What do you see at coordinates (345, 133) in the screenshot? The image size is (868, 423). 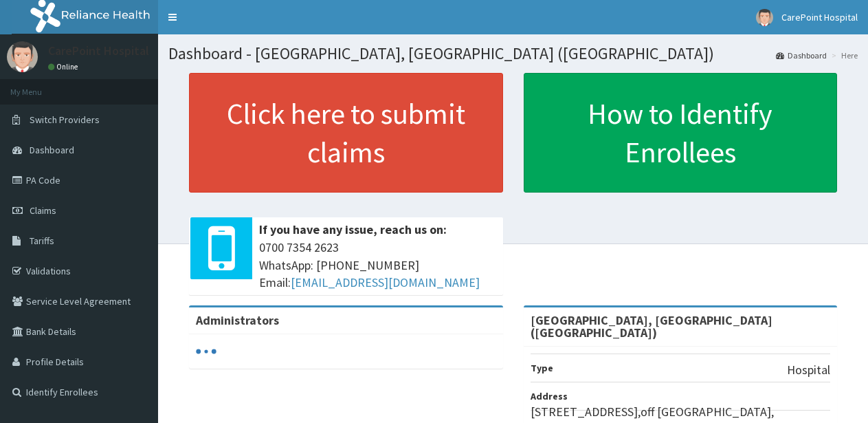 I see `a: Click here to submit claims` at bounding box center [345, 133].